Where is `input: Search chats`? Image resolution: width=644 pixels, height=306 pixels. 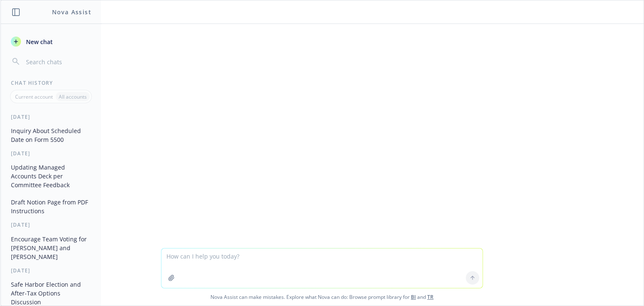 input: Search chats is located at coordinates (58, 62).